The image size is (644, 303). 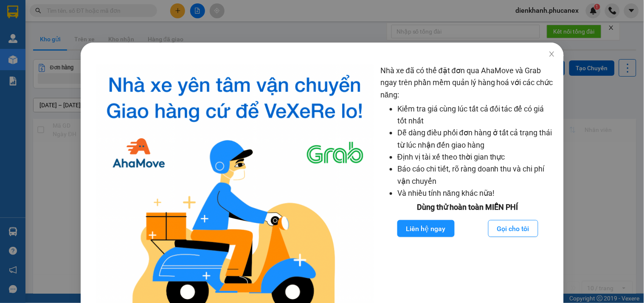 I want to click on button: Liên hệ ngay, so click(x=426, y=228).